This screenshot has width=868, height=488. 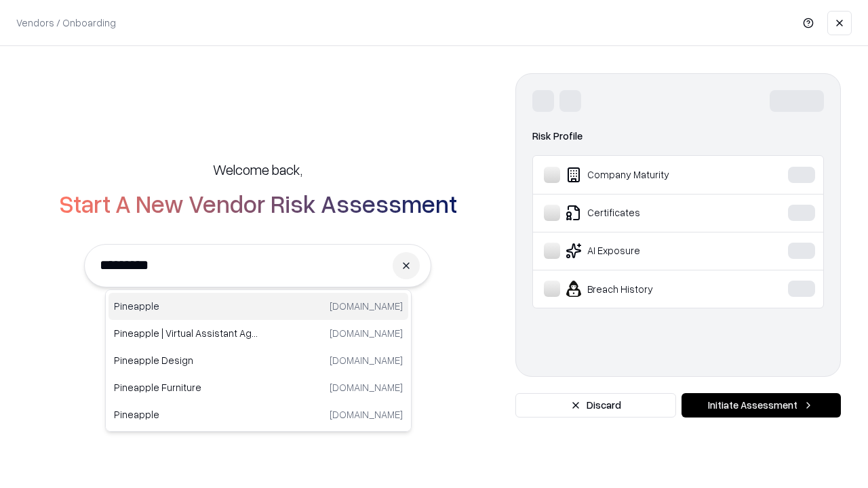 I want to click on div: Breach History, so click(x=644, y=289).